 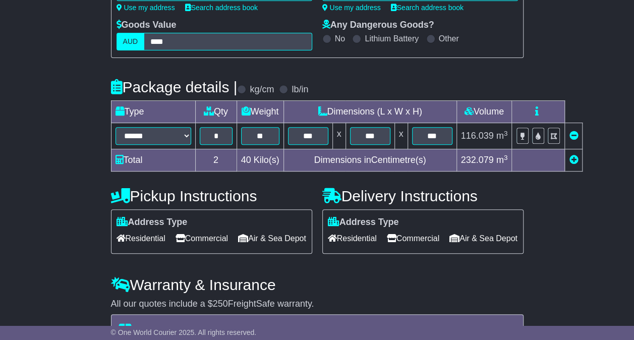 I want to click on td: Weight, so click(x=260, y=112).